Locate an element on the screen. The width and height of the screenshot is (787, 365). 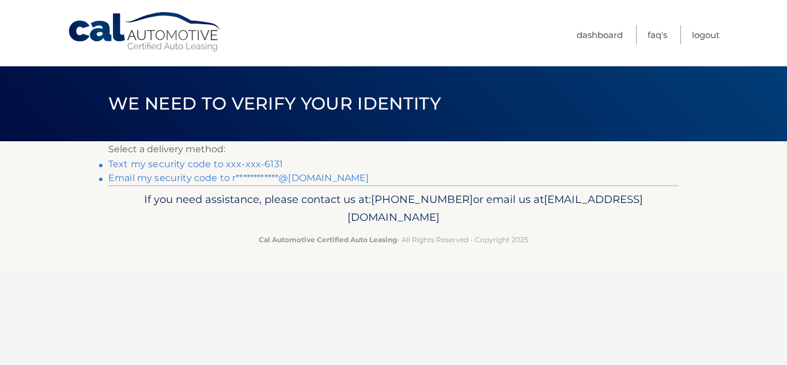
a: Cal Automotive is located at coordinates (145, 32).